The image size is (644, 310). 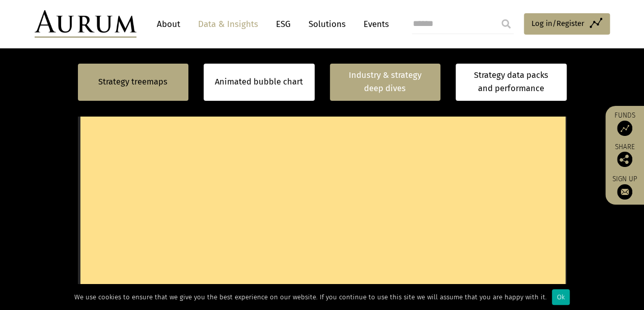 I want to click on a: About, so click(x=168, y=24).